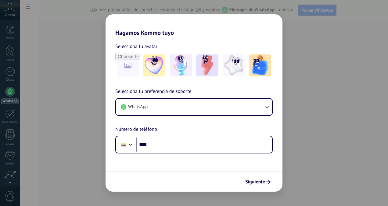  I want to click on img: -1.jpeg, so click(155, 65).